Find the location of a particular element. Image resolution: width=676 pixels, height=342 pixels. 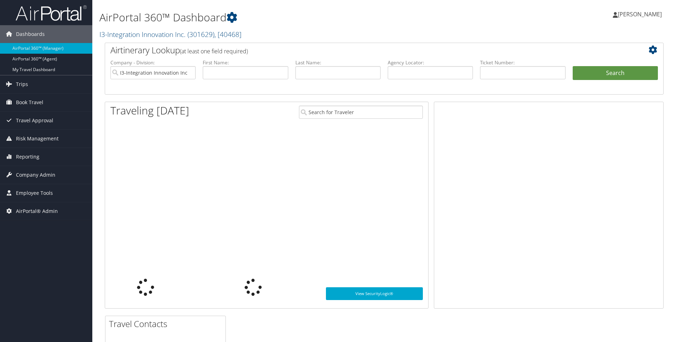

label: Ticket Number: is located at coordinates (523, 62).